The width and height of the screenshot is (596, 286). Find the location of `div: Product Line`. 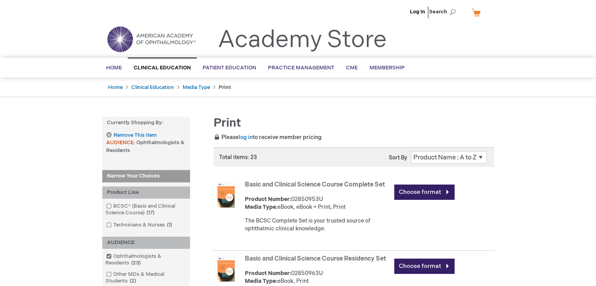

div: Product Line is located at coordinates (146, 192).